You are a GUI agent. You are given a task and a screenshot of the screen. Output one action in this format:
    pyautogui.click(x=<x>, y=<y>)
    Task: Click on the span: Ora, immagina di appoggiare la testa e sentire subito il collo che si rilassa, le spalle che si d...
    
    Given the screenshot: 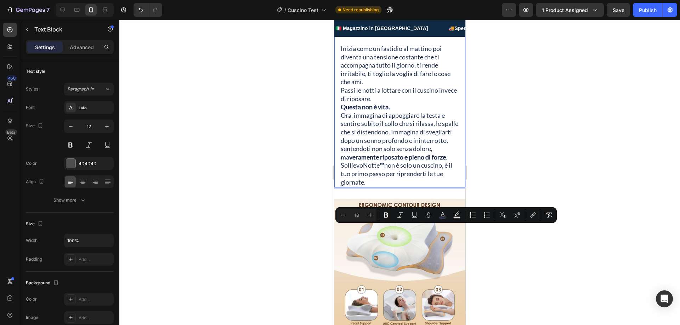 What is the action you would take?
    pyautogui.click(x=65, y=116)
    